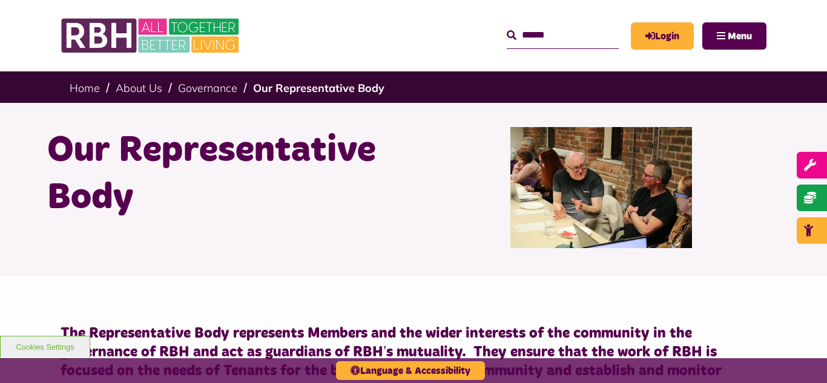 This screenshot has width=827, height=383. What do you see at coordinates (662, 36) in the screenshot?
I see `a: MyRBH` at bounding box center [662, 36].